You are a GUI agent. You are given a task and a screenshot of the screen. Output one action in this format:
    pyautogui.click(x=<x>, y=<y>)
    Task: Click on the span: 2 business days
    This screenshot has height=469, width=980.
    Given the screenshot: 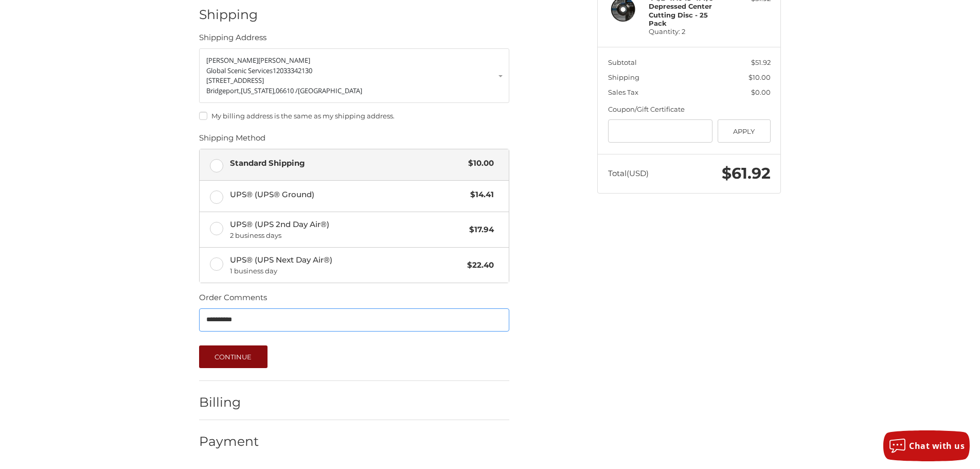 What is the action you would take?
    pyautogui.click(x=347, y=236)
    